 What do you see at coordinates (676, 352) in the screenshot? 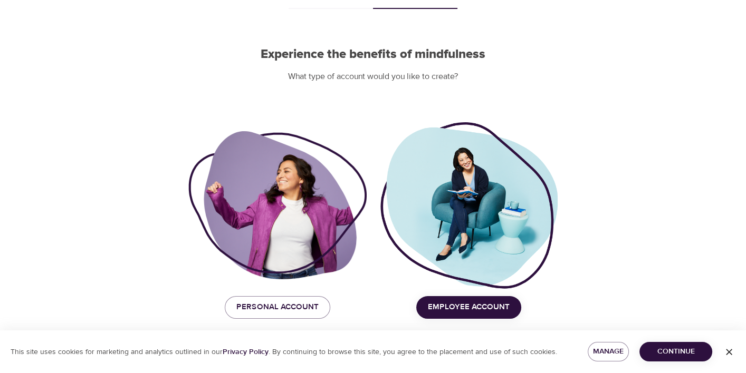
I see `span: Continue` at bounding box center [676, 352].